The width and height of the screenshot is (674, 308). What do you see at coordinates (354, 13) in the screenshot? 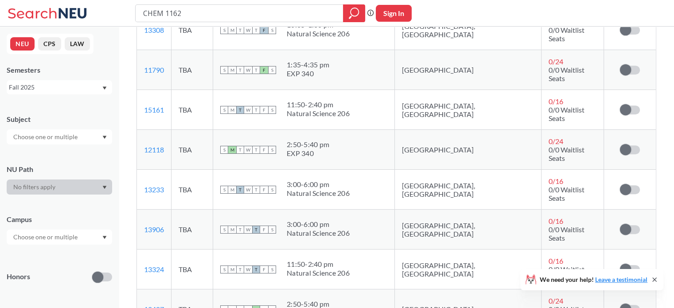
I see `svg: magnifying glass` at bounding box center [354, 13].